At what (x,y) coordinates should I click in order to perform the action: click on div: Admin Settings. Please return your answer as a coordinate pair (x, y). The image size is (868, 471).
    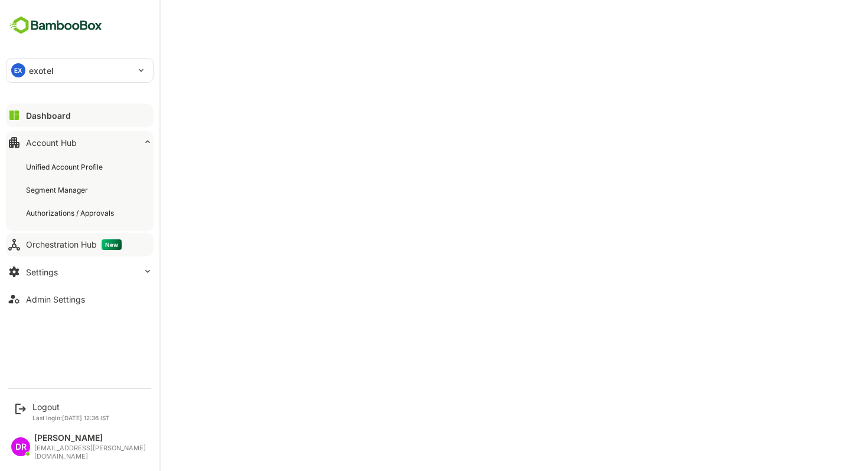
    Looking at the image, I should click on (55, 299).